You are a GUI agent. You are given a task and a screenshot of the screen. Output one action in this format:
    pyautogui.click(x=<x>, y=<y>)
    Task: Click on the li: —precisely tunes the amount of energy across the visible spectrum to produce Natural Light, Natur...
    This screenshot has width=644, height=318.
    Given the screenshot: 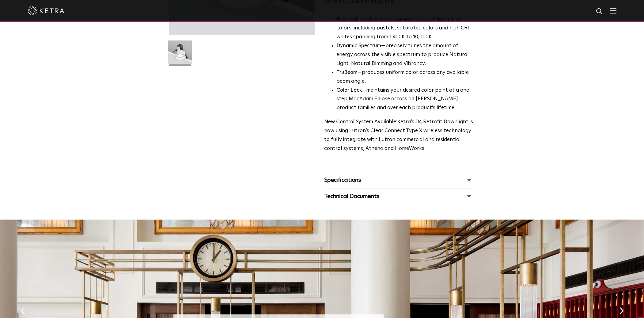 What is the action you would take?
    pyautogui.click(x=405, y=55)
    